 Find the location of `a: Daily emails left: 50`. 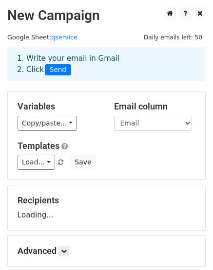

a: Daily emails left: 50 is located at coordinates (173, 37).